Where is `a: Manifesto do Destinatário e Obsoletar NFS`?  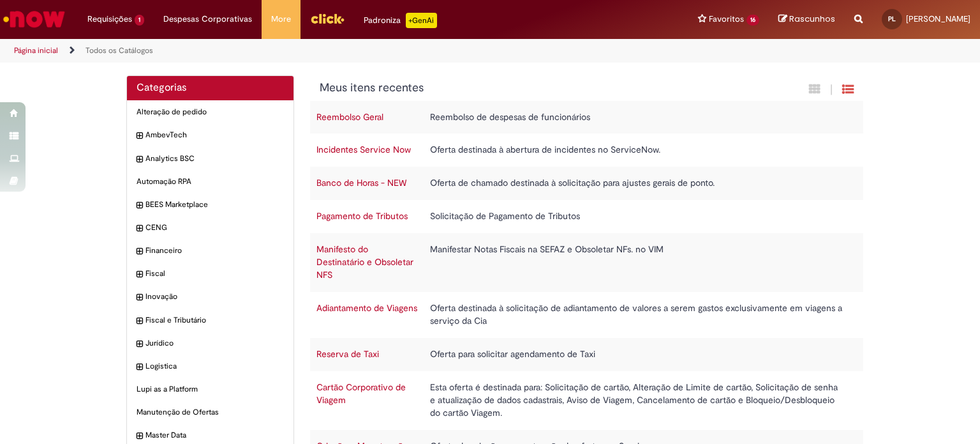 a: Manifesto do Destinatário e Obsoletar NFS is located at coordinates (365, 262).